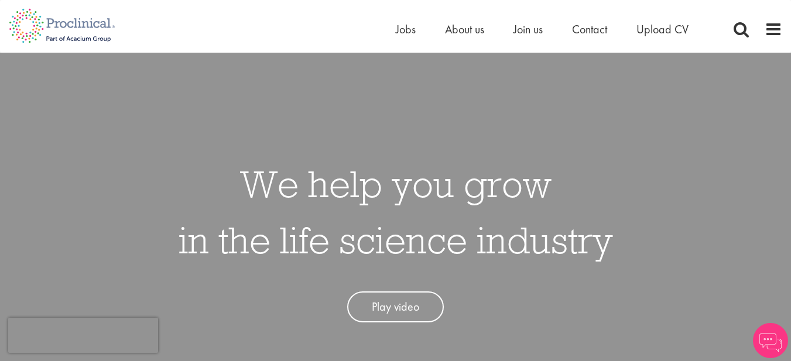 Image resolution: width=791 pixels, height=361 pixels. Describe the element at coordinates (396, 212) in the screenshot. I see `h1: We help you grow in the life science industry` at that location.